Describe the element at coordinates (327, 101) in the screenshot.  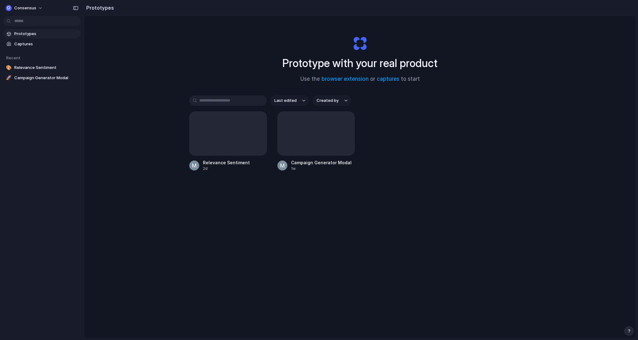
I see `span: Created by` at that location.